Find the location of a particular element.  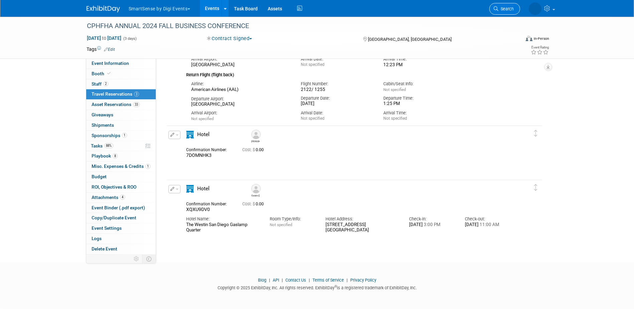

img: ExhibitDay is located at coordinates (103, 9).